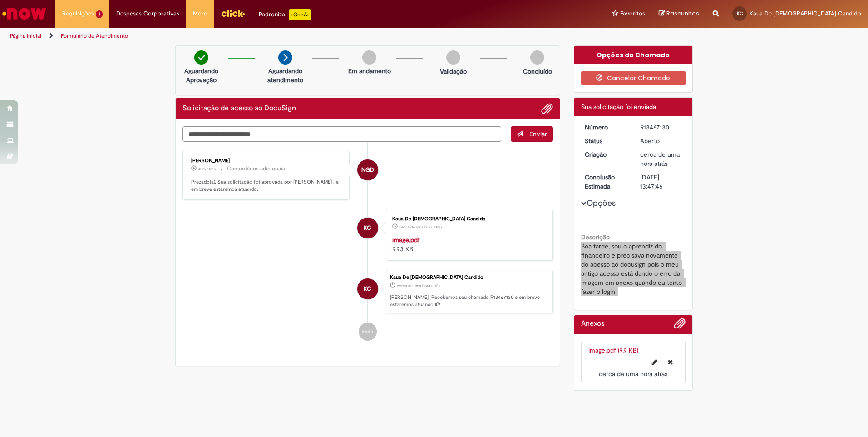 This screenshot has width=868, height=437. I want to click on div: Padroniza, so click(285, 15).